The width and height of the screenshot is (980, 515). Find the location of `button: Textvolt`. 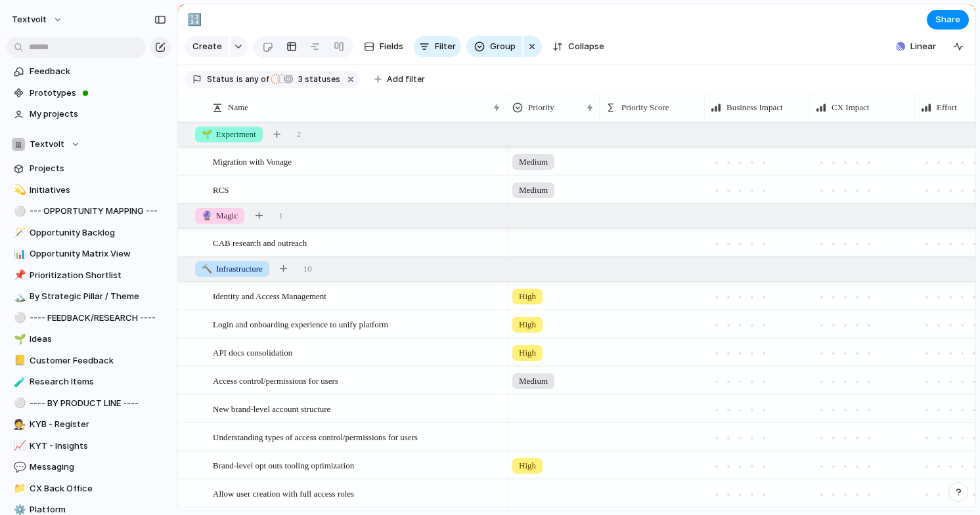

button: Textvolt is located at coordinates (89, 144).